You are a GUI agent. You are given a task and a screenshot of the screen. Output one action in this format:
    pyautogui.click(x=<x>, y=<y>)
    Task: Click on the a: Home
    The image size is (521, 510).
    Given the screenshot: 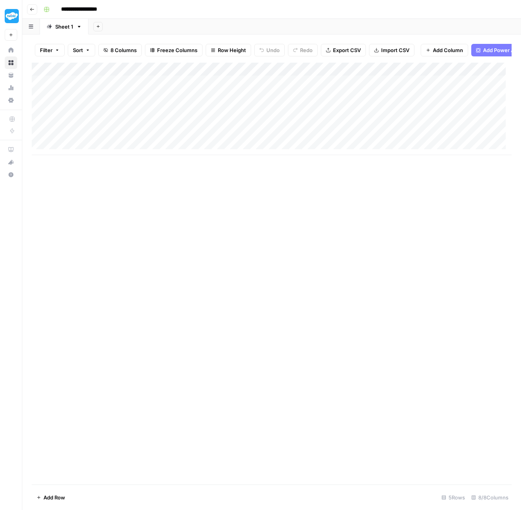 What is the action you would take?
    pyautogui.click(x=11, y=50)
    